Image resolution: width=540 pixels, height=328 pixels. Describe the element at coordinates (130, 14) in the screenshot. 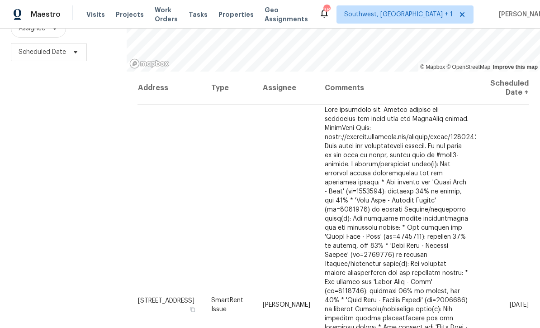

I see `span: Projects` at that location.